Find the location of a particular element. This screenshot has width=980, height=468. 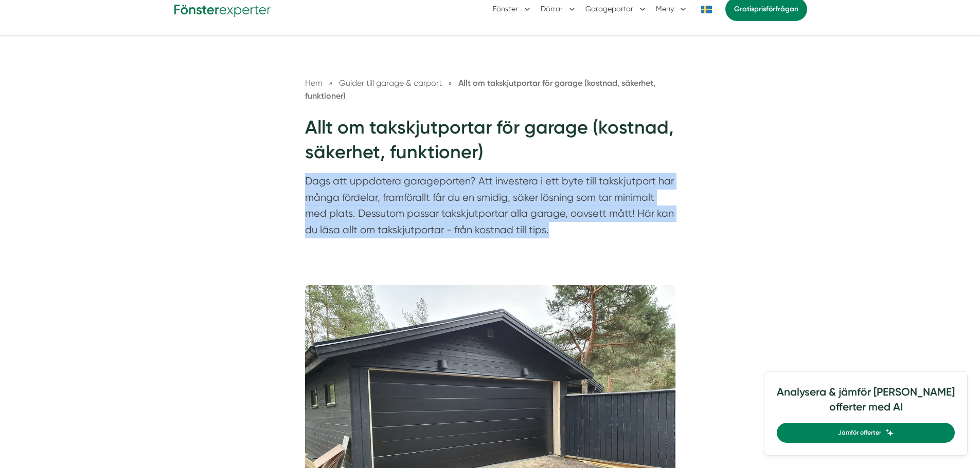

img: Fönsterexperter Logotyp is located at coordinates (223, 8).